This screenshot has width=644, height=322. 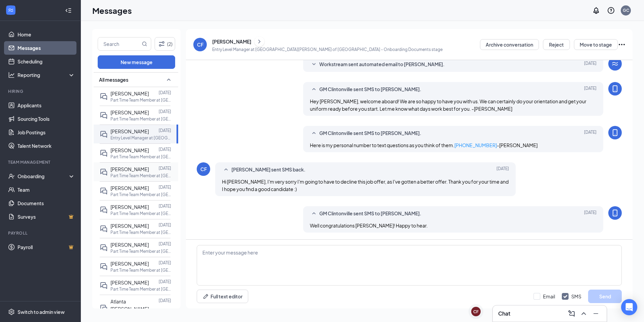 What do you see at coordinates (46, 203) in the screenshot?
I see `a: Documents` at bounding box center [46, 203].